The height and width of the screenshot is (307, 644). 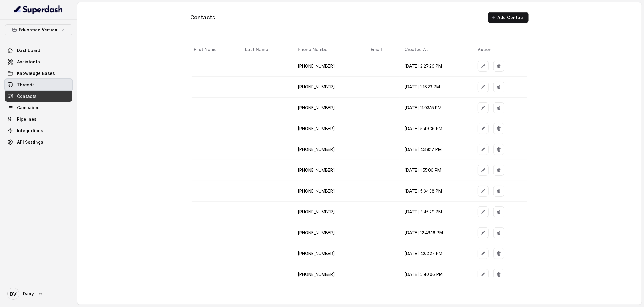 What do you see at coordinates (25, 85) in the screenshot?
I see `span: Threads` at bounding box center [25, 85].